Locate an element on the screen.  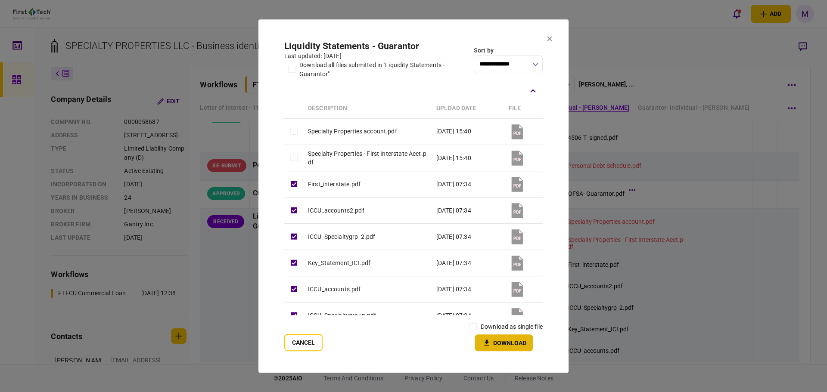
td: ICCU_accounts.pdf is located at coordinates (368, 289).